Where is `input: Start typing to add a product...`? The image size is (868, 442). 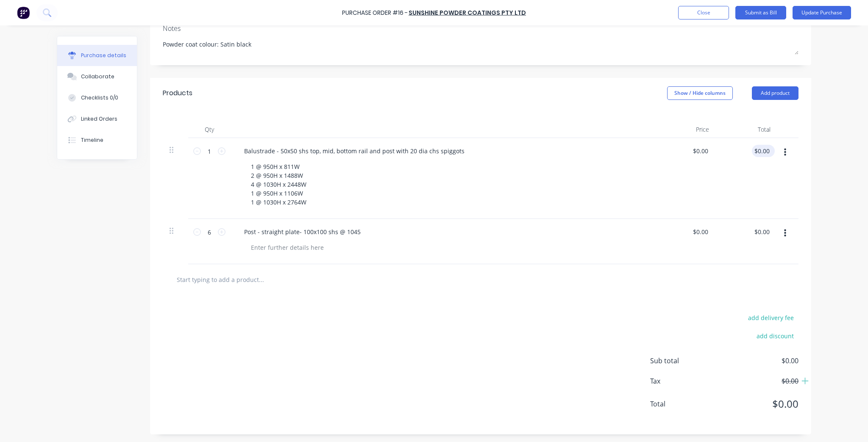 input: Start typing to add a product... is located at coordinates (261, 279).